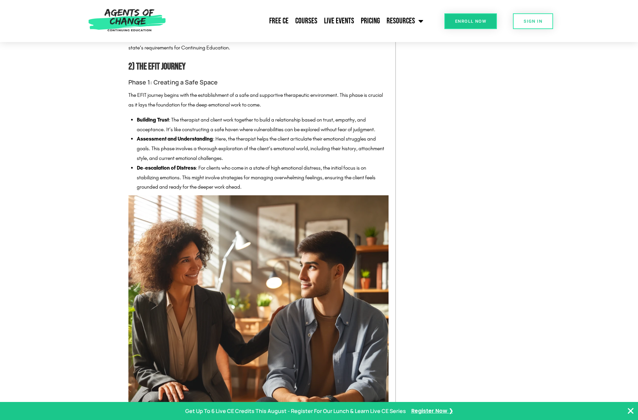 This screenshot has height=420, width=638. I want to click on h4: Phase 1: Creating a Safe Space, so click(258, 82).